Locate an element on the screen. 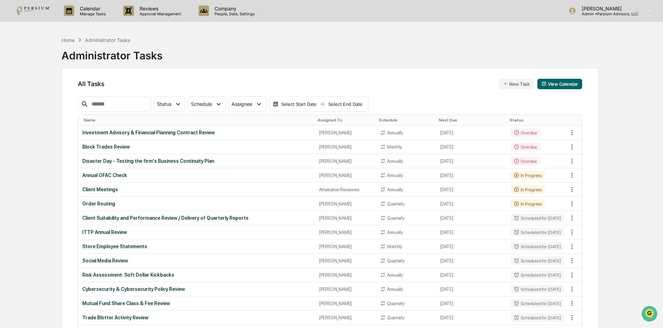 The height and width of the screenshot is (328, 663). a: 🔎Data Lookup is located at coordinates (25, 104).